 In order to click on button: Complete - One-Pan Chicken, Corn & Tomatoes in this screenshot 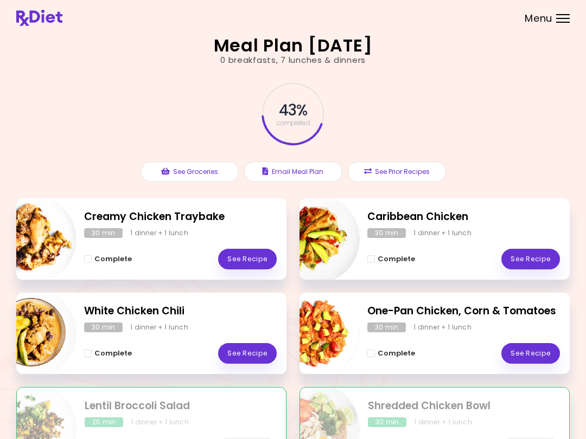, I will do `click(391, 354)`.